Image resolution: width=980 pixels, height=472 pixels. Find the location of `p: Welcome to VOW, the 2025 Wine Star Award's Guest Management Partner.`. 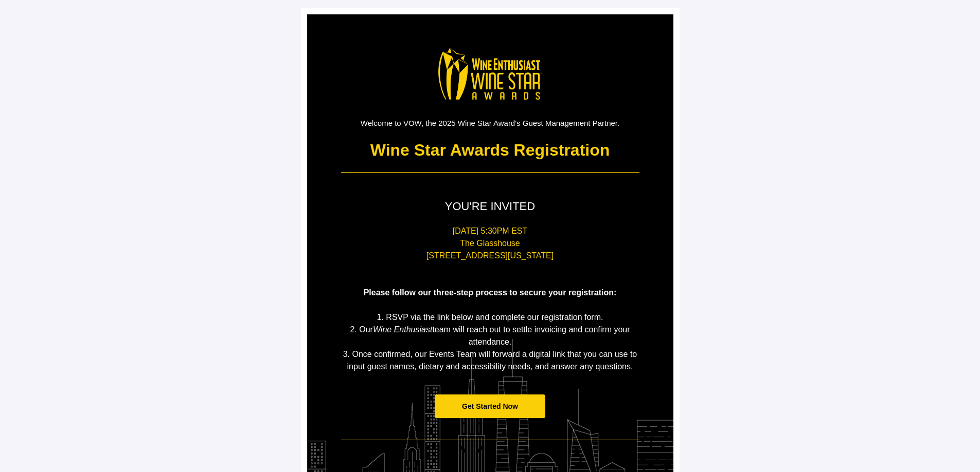

p: Welcome to VOW, the 2025 Wine Star Award's Guest Management Partner. is located at coordinates (490, 123).